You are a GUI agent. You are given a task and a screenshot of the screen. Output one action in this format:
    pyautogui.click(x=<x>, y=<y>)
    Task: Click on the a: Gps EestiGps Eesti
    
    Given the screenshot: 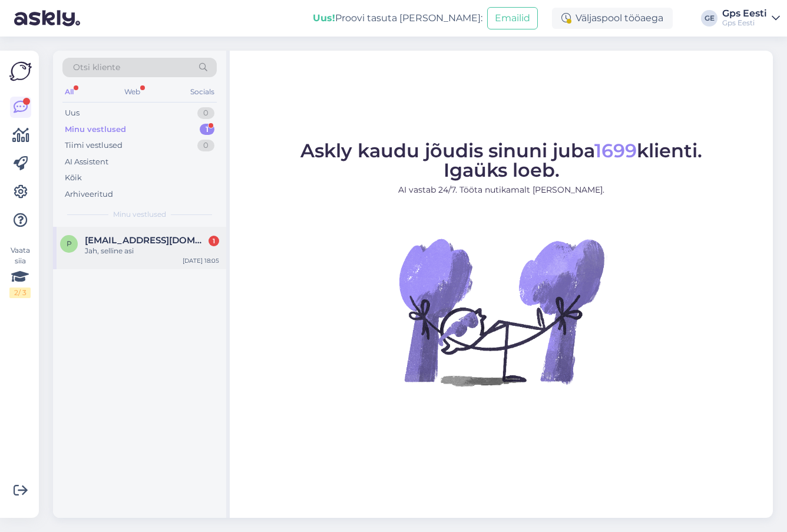 What is the action you would take?
    pyautogui.click(x=751, y=18)
    